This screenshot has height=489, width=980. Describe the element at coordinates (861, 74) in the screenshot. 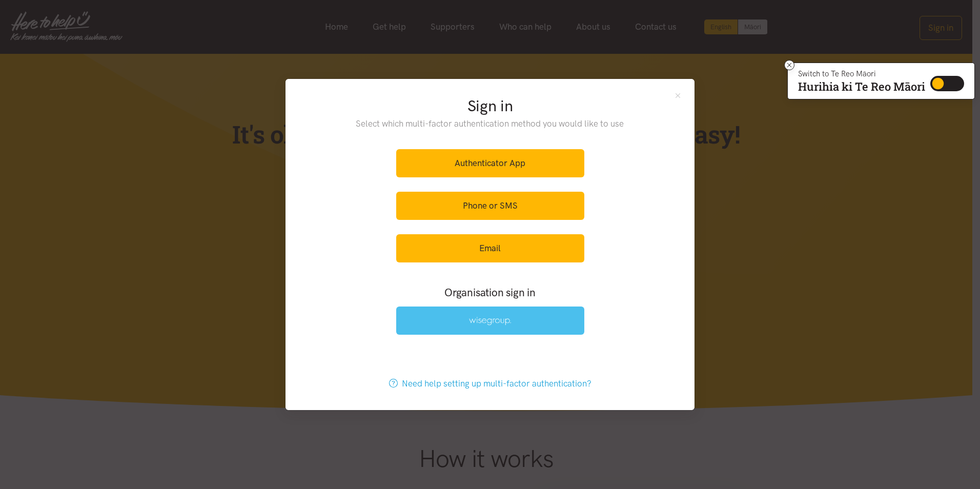

I see `p: Switch to Te Reo Māori` at that location.